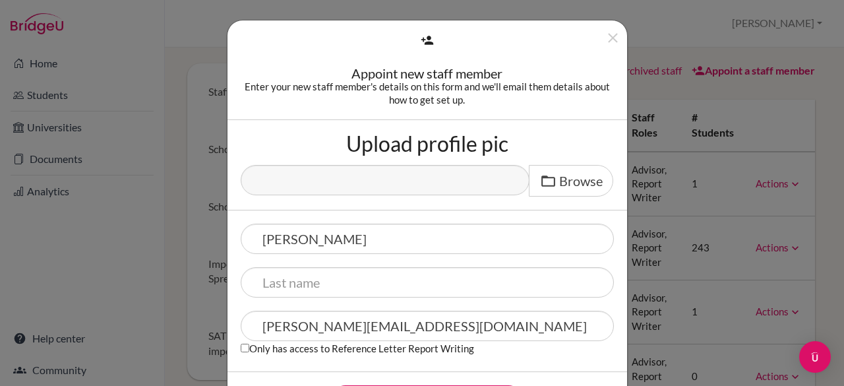 Image resolution: width=844 pixels, height=386 pixels. What do you see at coordinates (581, 181) in the screenshot?
I see `span: Browse` at bounding box center [581, 181].